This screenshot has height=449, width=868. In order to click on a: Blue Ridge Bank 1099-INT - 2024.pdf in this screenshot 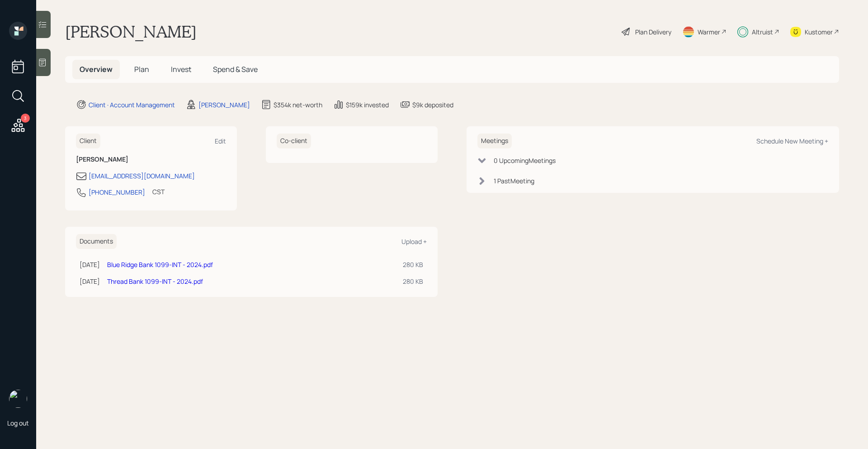, I will do `click(160, 264)`.